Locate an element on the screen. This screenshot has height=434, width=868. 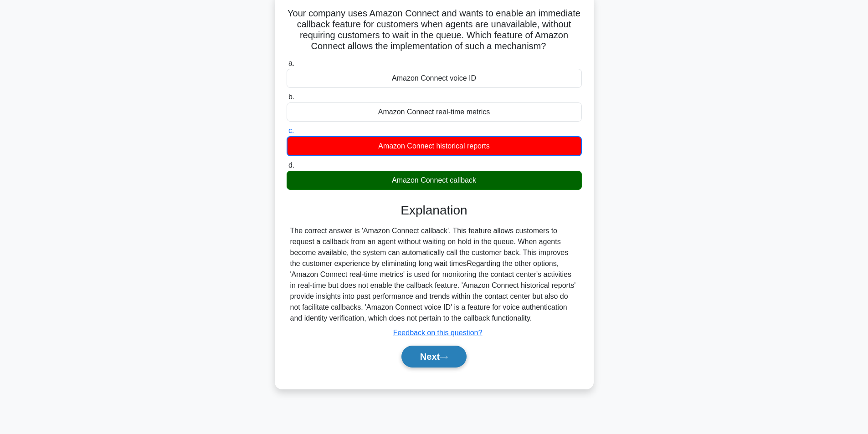
button: Next is located at coordinates (434, 357).